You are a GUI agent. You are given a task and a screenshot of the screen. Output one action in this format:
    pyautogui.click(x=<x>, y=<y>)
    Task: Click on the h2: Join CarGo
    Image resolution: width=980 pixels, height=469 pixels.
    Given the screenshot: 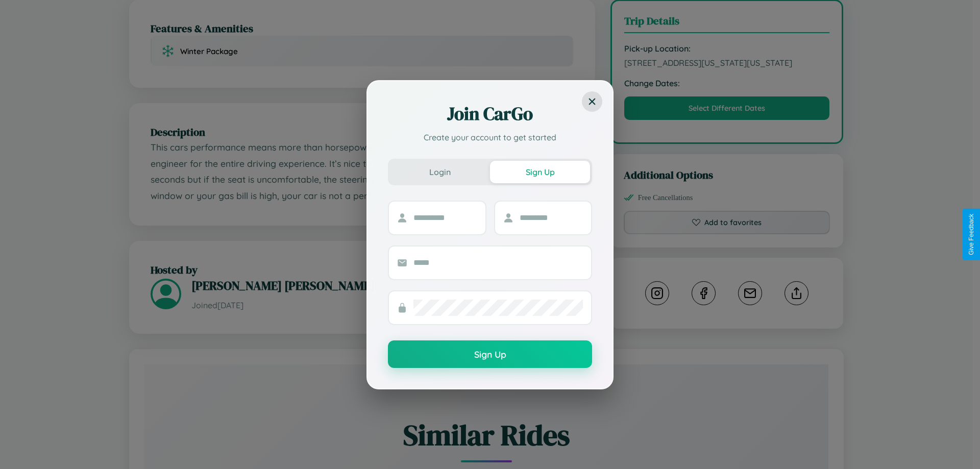 What is the action you would take?
    pyautogui.click(x=490, y=114)
    